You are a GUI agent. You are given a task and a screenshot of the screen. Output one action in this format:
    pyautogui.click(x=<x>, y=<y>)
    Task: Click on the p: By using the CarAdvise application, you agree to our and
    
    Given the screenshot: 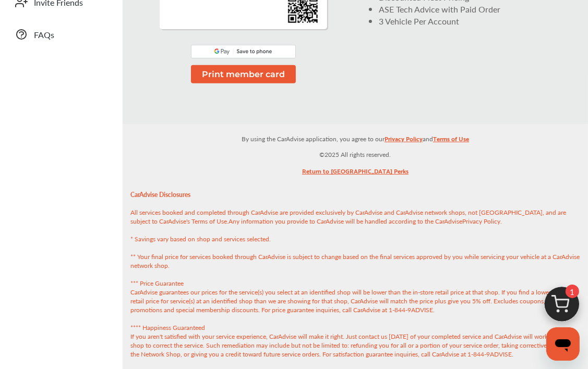 What is the action you would take?
    pyautogui.click(x=355, y=138)
    